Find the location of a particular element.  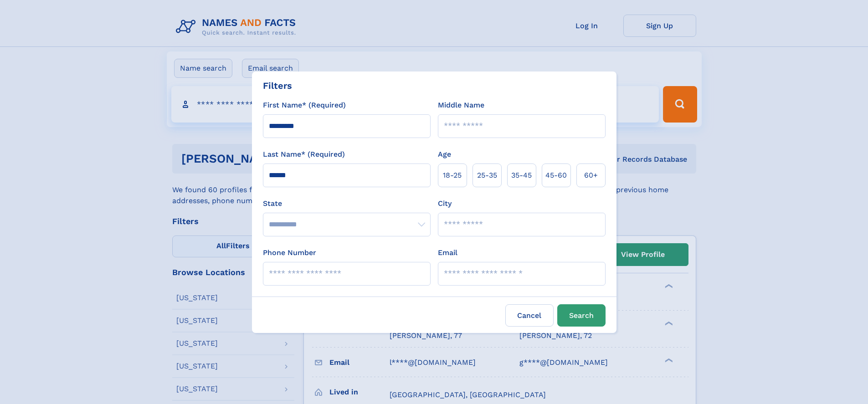

span: 25‑35 is located at coordinates (487, 175).